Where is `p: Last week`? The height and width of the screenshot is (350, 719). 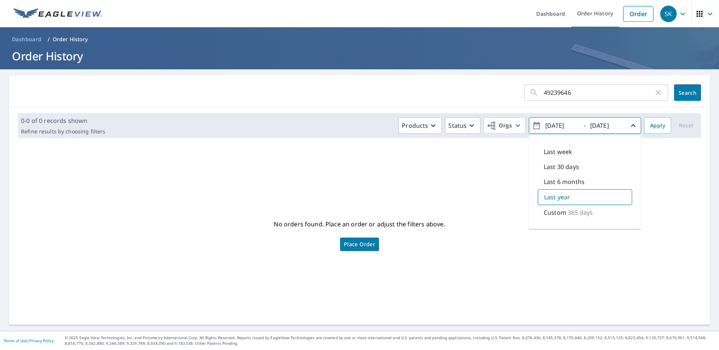
p: Last week is located at coordinates (558, 152).